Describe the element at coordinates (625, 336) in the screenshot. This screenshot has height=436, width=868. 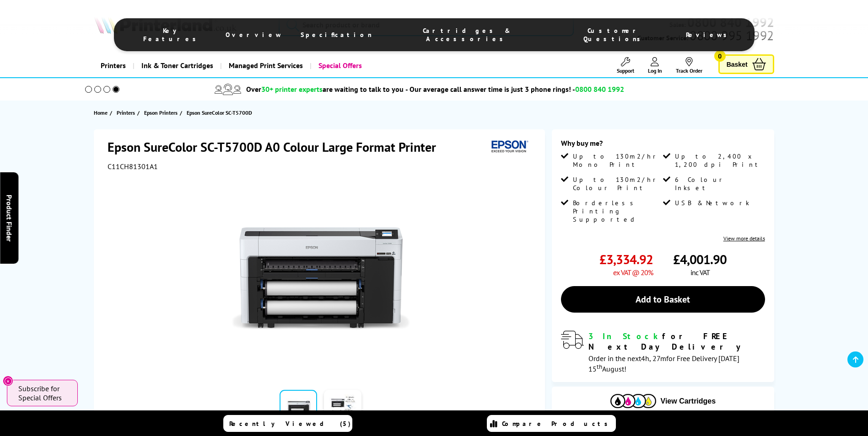
I see `span: 3 In Stock` at that location.